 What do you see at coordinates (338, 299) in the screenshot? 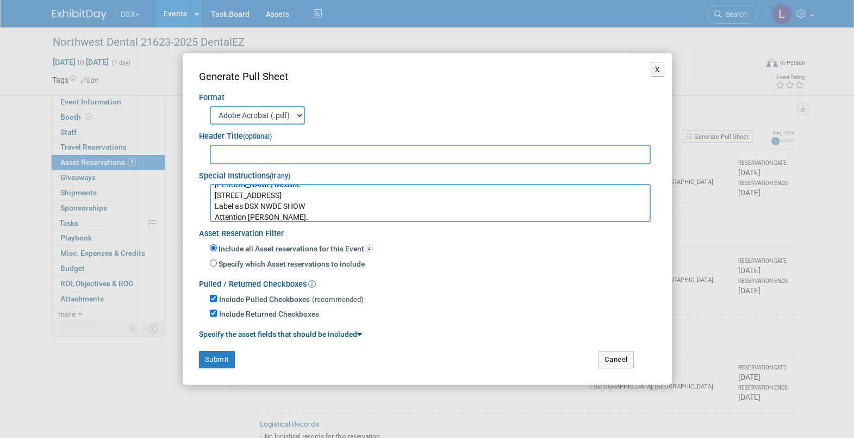
I see `span: (recommended)` at bounding box center [338, 299].